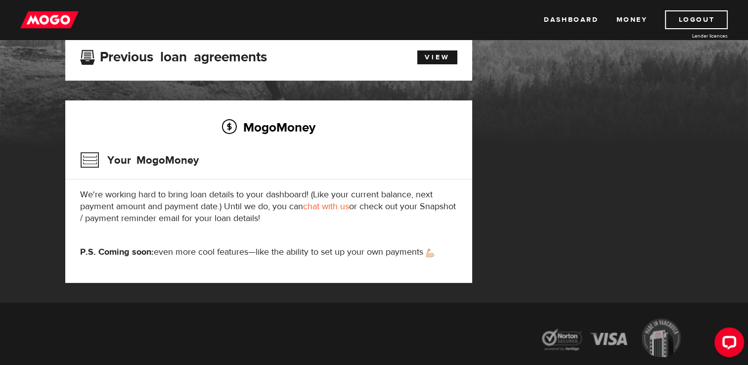 This screenshot has height=365, width=748. Describe the element at coordinates (430, 252) in the screenshot. I see `img: strong arm emoji` at that location.